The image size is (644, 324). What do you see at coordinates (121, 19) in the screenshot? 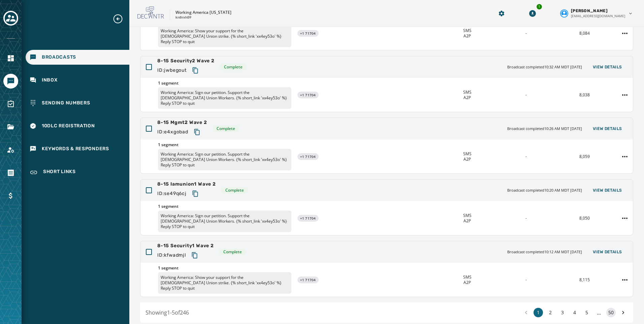
I see `button: Expand sub nav menu` at bounding box center [121, 19].